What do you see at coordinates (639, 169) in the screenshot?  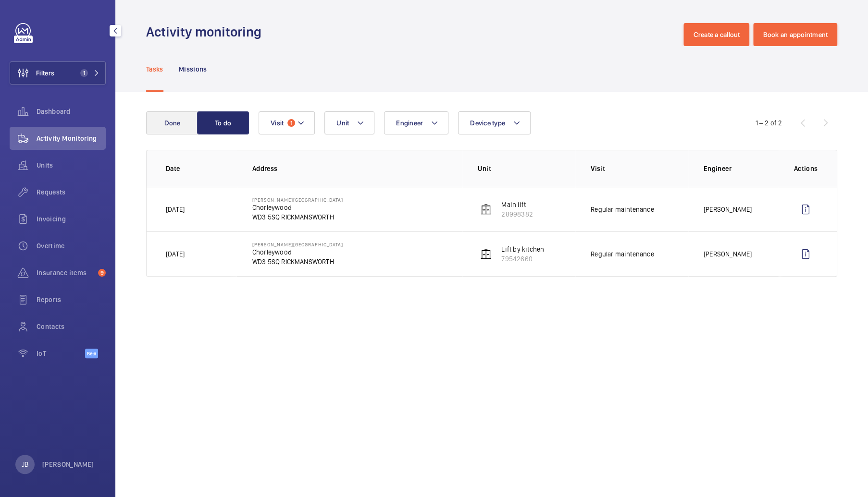 I see `p: Visit` at bounding box center [639, 169].